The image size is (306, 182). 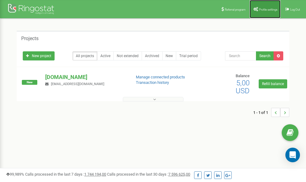 I want to click on u: 7 596 625,00, so click(x=180, y=174).